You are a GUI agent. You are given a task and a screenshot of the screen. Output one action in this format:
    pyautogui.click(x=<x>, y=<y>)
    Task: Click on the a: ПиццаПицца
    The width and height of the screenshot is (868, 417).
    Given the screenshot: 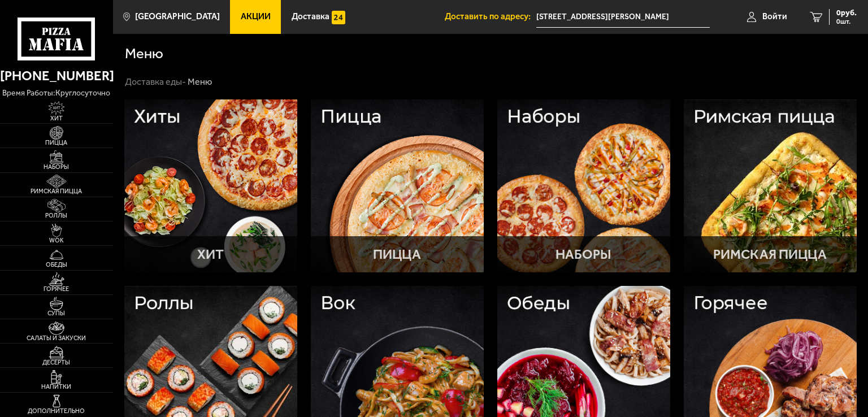 What is the action you would take?
    pyautogui.click(x=397, y=186)
    